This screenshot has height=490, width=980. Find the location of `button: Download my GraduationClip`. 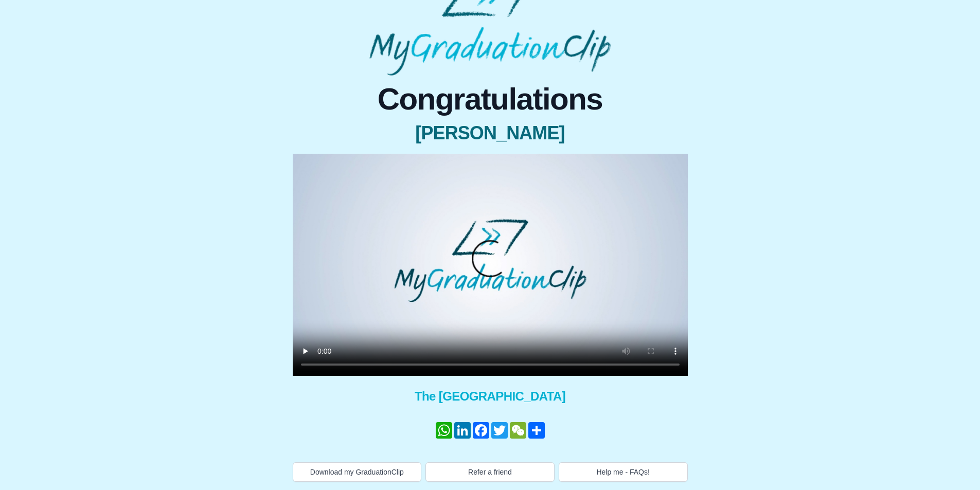

button: Download my GraduationClip is located at coordinates (357, 471).